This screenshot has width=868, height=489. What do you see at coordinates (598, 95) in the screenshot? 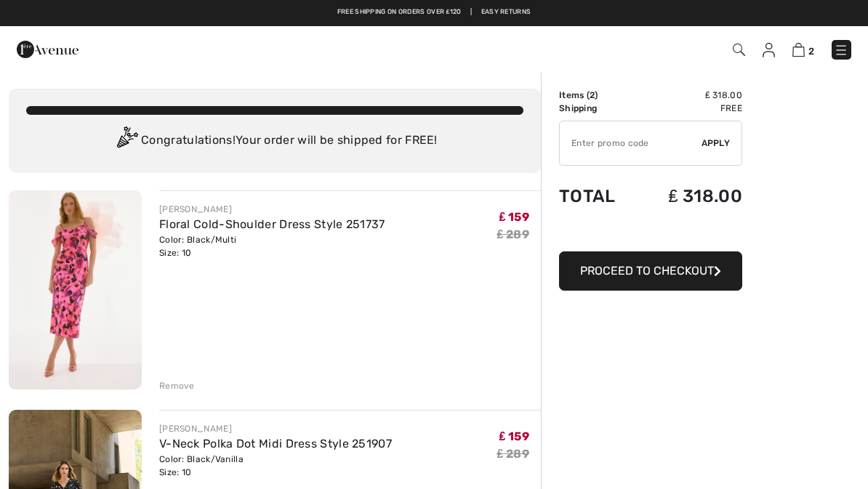
I see `td: Items ( )` at bounding box center [598, 95].